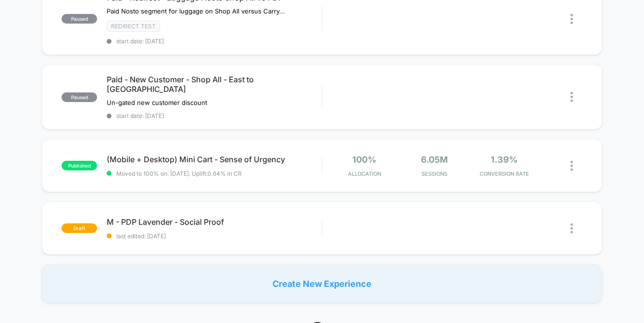 Image resolution: width=644 pixels, height=323 pixels. What do you see at coordinates (504, 160) in the screenshot?
I see `span: 1.39%` at bounding box center [504, 160].